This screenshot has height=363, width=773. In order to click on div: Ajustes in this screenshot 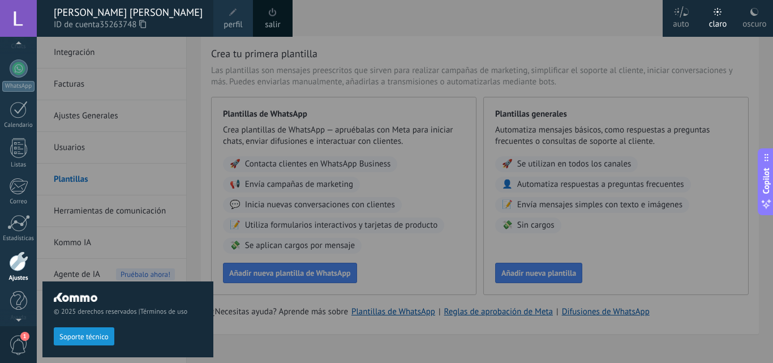, I will do `click(19, 278)`.